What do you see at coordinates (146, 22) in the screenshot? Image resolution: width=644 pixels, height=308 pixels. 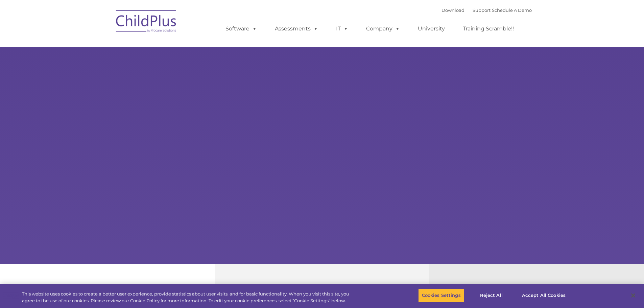 I see `img: ChildPlus by Procare Solutions` at bounding box center [146, 22].